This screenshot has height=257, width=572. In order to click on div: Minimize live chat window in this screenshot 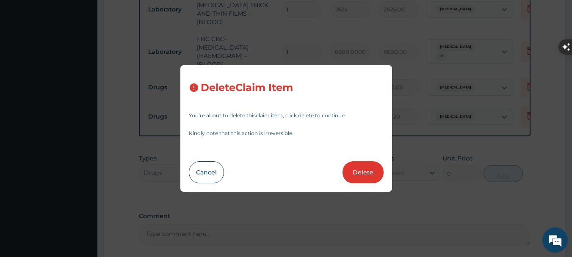, I will do `click(149, 14)`.